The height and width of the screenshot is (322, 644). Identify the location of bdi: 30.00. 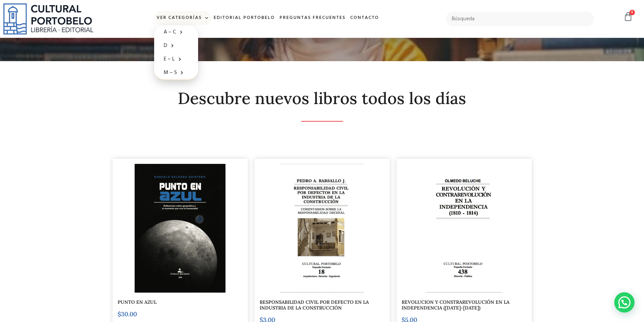
(127, 314).